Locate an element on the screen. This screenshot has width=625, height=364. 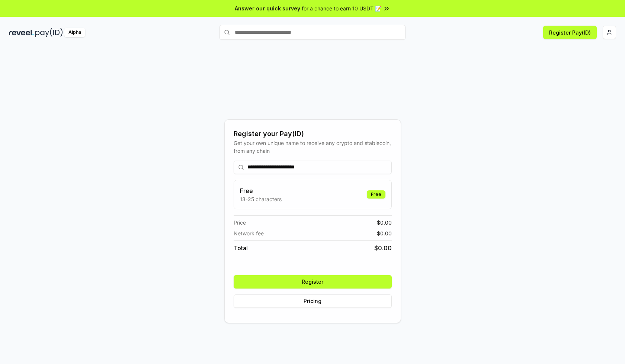
span: for a chance to earn 10 USDT 📝 is located at coordinates (341, 8).